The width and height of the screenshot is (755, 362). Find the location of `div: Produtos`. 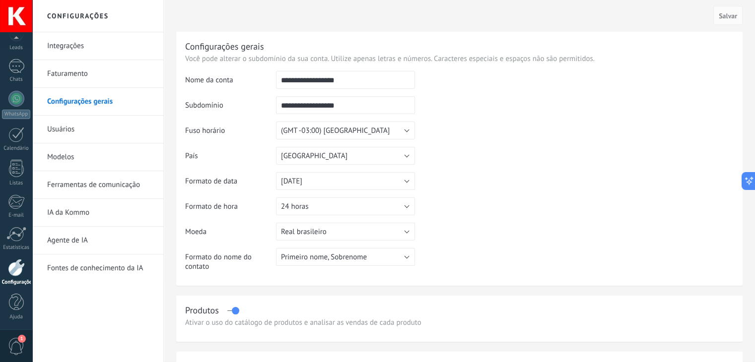

div: Produtos is located at coordinates (202, 310).